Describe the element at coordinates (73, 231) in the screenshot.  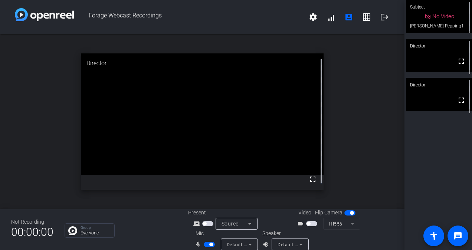
I see `img: Chat Icon` at that location.